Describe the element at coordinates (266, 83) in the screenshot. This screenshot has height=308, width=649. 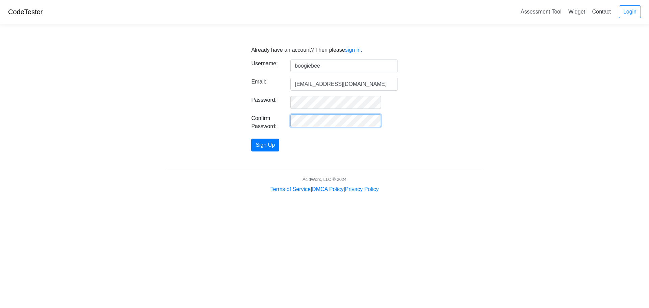
I see `label: Email:` at that location.